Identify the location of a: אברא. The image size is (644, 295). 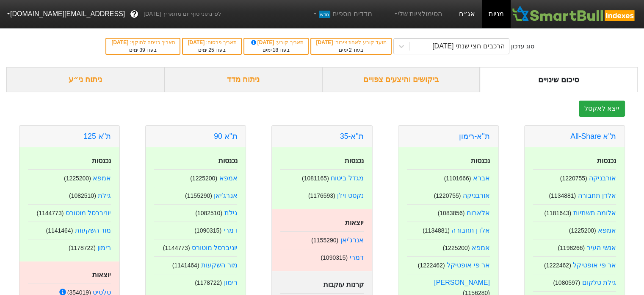
(481, 178).